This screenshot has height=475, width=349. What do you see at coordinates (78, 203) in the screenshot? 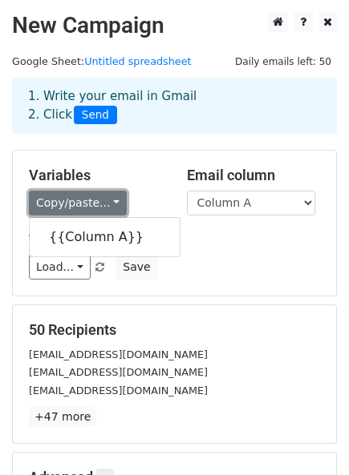
I see `a: Copy/paste...` at bounding box center [78, 203].